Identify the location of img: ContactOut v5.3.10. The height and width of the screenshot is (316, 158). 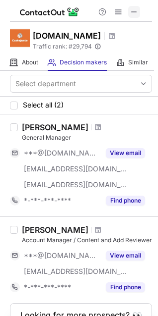
(50, 12).